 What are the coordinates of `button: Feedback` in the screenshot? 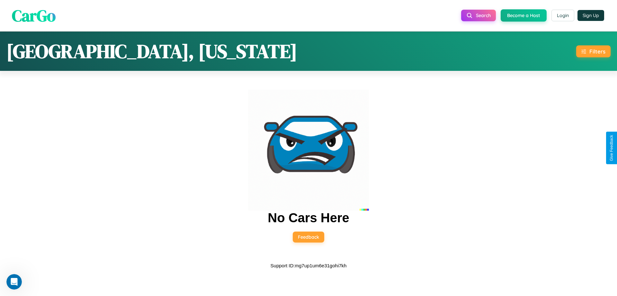 It's located at (309, 237).